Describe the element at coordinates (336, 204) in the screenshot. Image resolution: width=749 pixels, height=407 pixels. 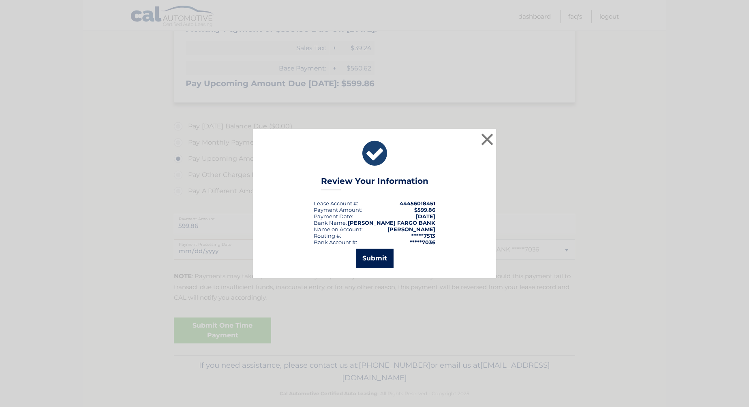
I see `div: Lease Account #:` at that location.